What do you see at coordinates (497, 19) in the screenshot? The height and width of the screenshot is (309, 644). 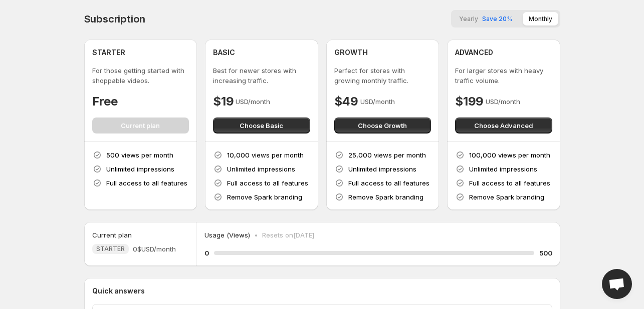 I see `span: Save 20%` at bounding box center [497, 19].